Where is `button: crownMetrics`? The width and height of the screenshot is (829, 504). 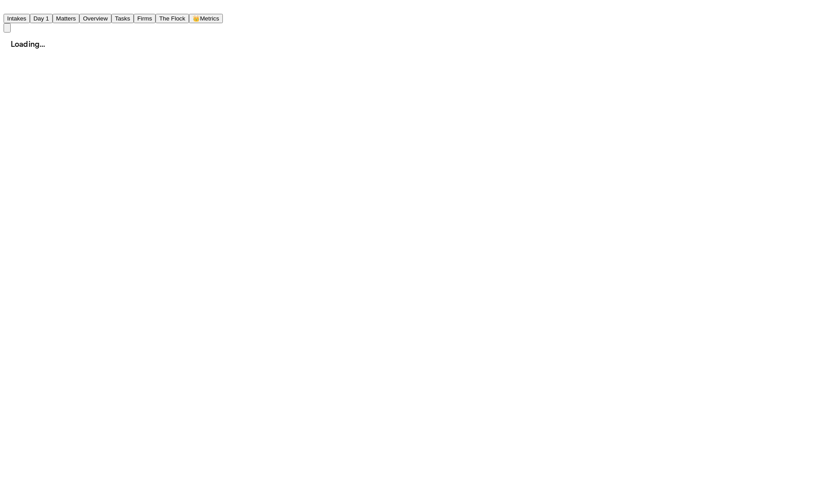
button: crownMetrics is located at coordinates (206, 18).